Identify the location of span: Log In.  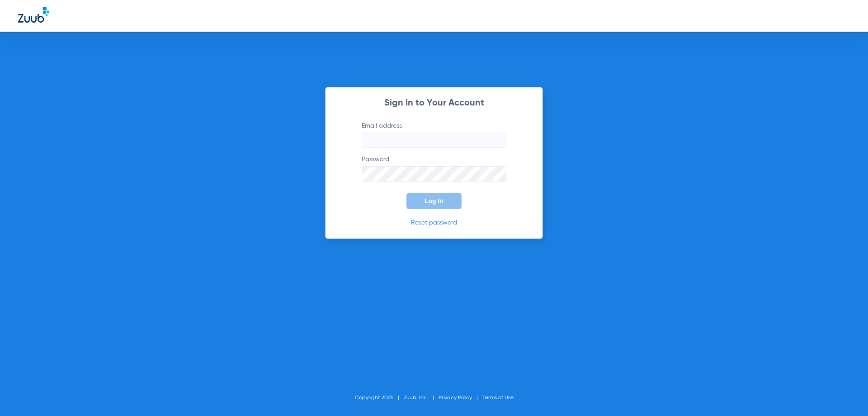
(434, 201).